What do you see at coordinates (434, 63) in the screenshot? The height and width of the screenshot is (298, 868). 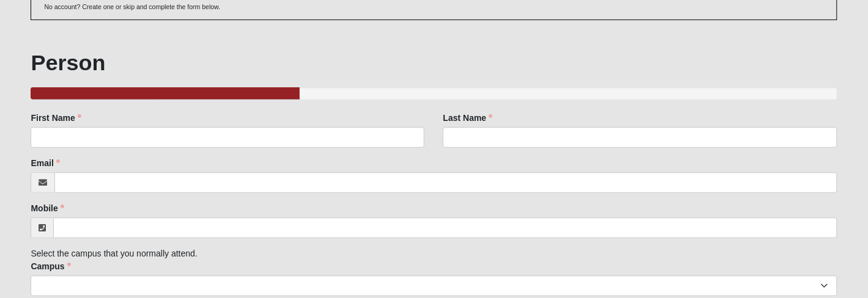 I see `h1: Person` at bounding box center [434, 63].